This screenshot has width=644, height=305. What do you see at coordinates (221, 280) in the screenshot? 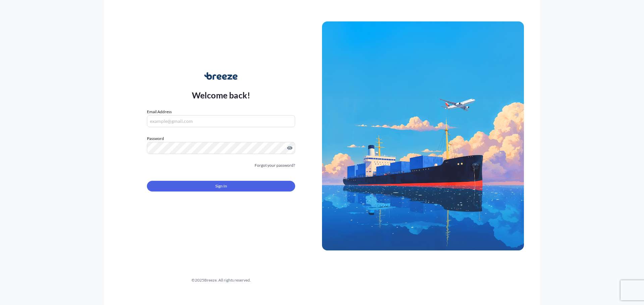
I see `div: © 2025 Breeze. All rights reserved.` at bounding box center [221, 280].